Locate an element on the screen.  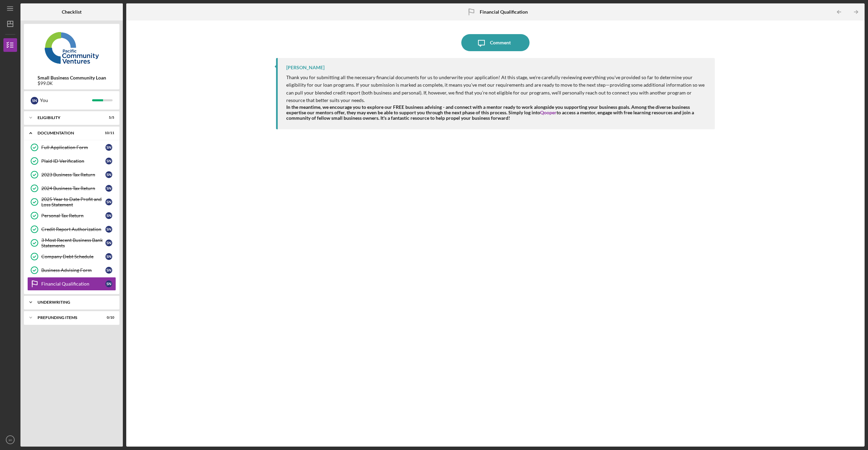
div: 2024 Business Tax Return is located at coordinates (73, 188).